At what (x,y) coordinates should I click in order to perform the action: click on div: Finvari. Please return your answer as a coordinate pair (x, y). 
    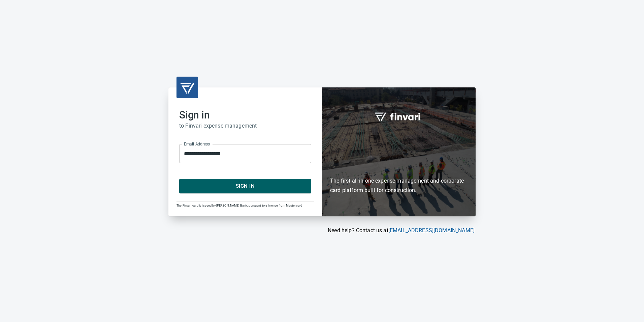
    Looking at the image, I should click on (399, 151).